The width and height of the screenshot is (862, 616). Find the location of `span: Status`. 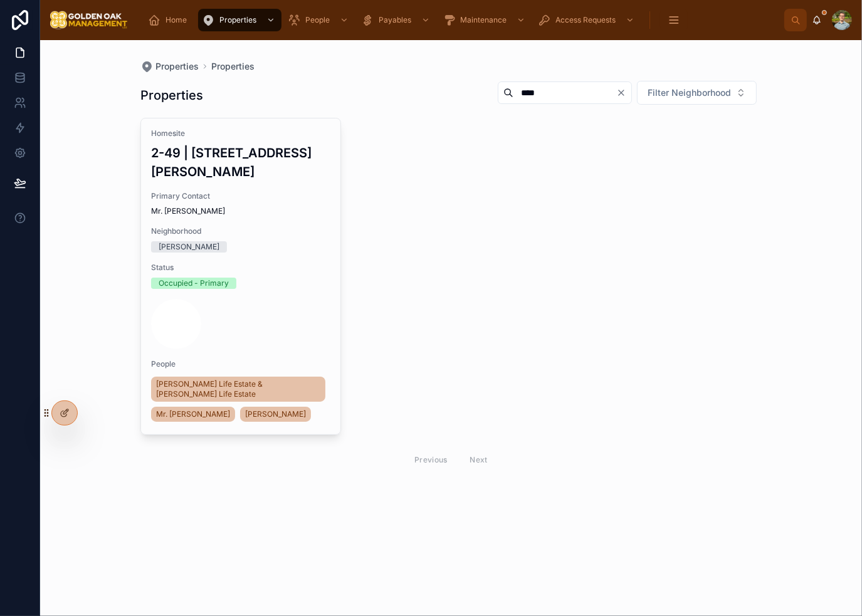

span: Status is located at coordinates (241, 268).